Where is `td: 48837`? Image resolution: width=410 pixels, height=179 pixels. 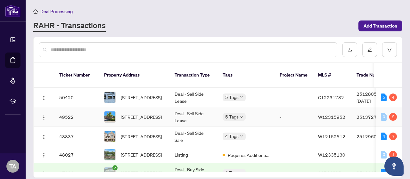
td: 48837 is located at coordinates (77, 137).